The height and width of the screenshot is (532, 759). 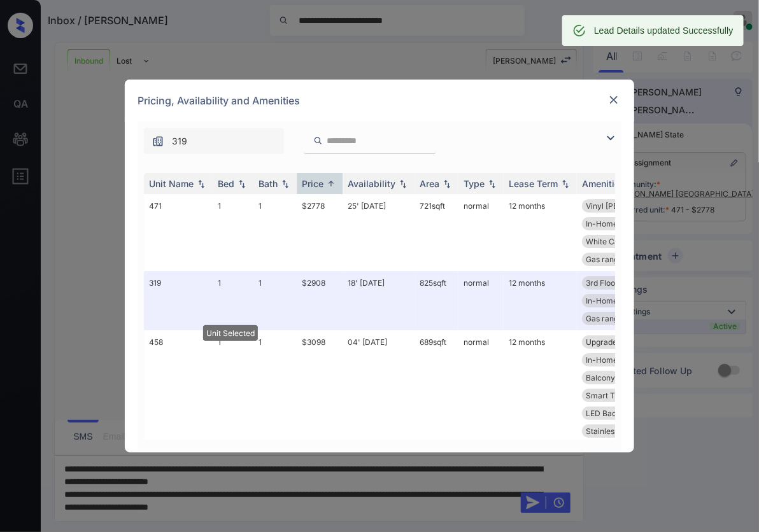 What do you see at coordinates (474, 183) in the screenshot?
I see `div: Type` at bounding box center [474, 183].